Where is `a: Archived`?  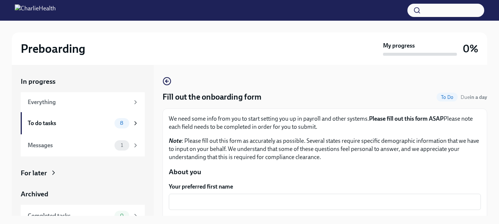 a: Archived is located at coordinates (83, 194).